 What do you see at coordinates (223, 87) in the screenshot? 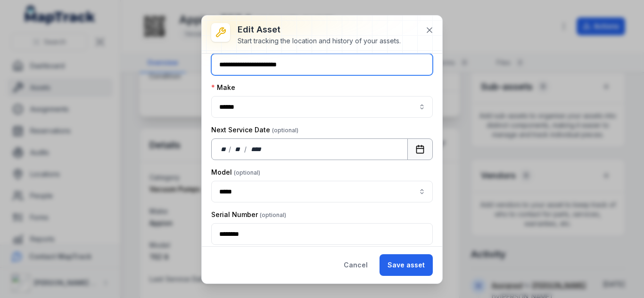
I see `label: Make` at bounding box center [223, 87].